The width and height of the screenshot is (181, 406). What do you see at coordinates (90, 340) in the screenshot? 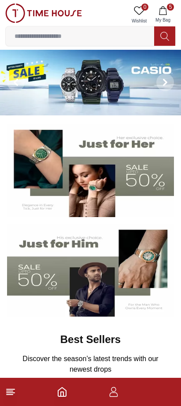
I see `h2: Best Sellers` at bounding box center [90, 340].